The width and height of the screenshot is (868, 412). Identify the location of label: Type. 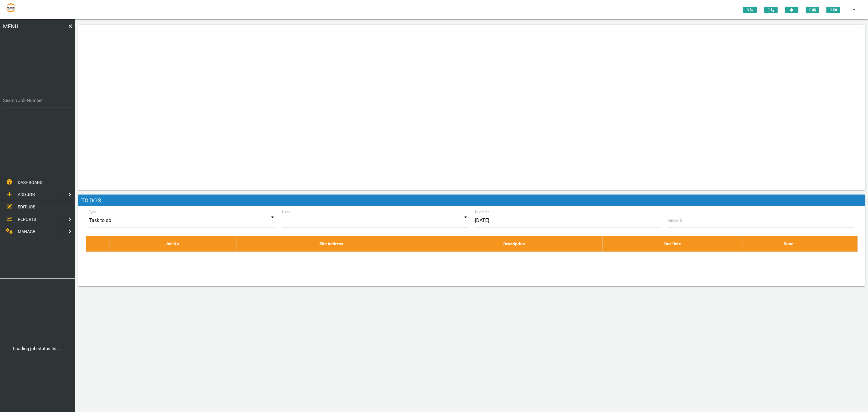
(92, 212).